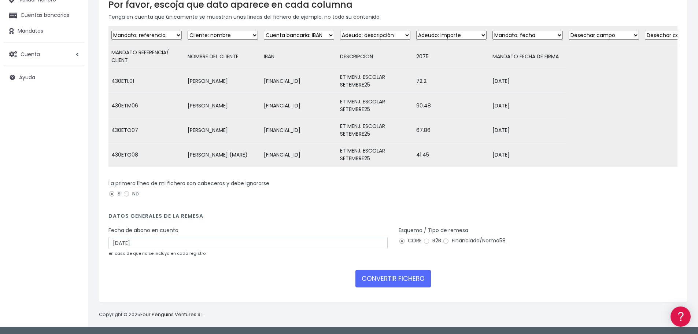  Describe the element at coordinates (143, 230) in the screenshot. I see `label: Fecha de abono en cuenta` at that location.